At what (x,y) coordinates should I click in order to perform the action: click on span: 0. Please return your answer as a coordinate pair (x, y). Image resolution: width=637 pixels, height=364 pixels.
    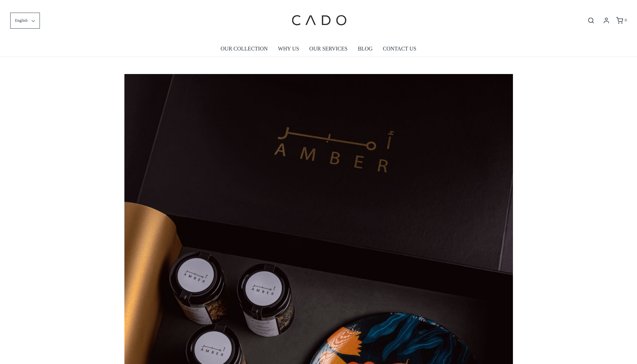
    Looking at the image, I should click on (626, 20).